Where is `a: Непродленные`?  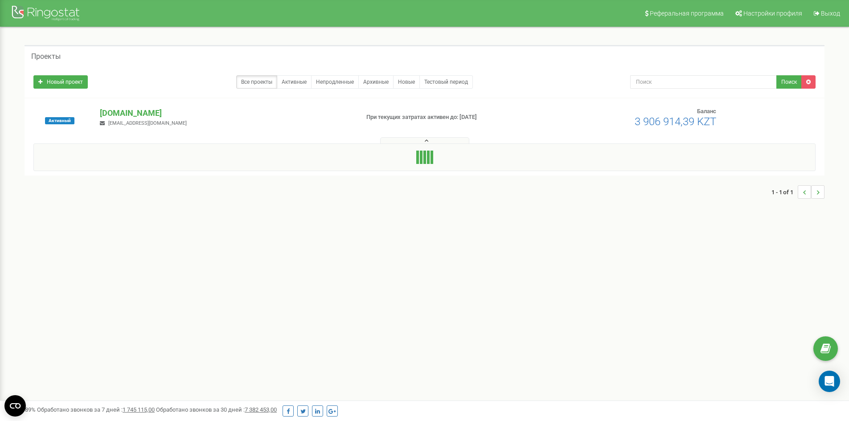
a: Непродленные is located at coordinates (335, 82).